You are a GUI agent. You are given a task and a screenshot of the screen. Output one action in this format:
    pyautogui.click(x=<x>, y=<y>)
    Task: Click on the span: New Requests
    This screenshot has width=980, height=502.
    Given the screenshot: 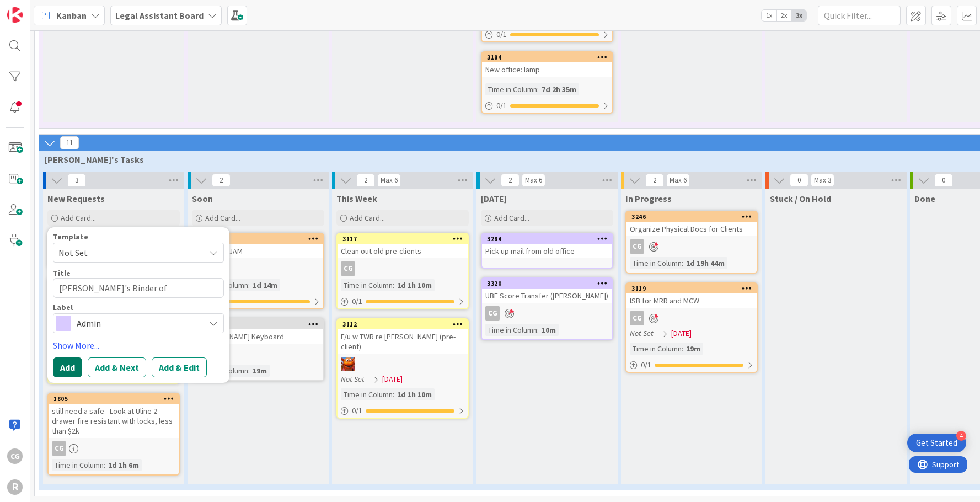 What is the action you would take?
    pyautogui.click(x=76, y=198)
    